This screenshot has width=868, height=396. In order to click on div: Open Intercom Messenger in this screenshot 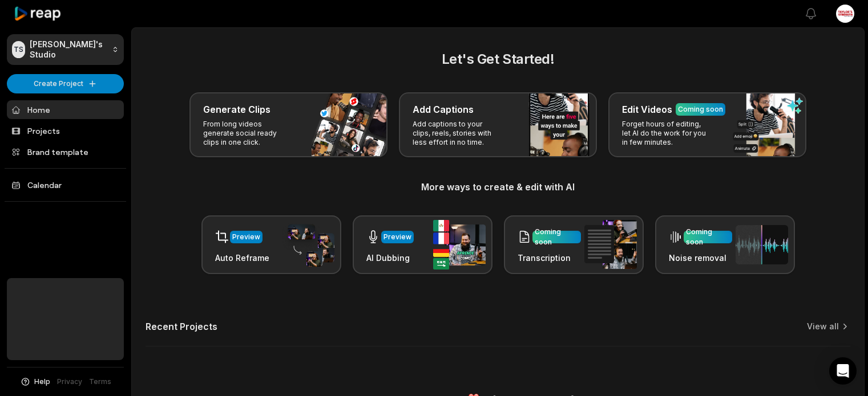, I will do `click(843, 371)`.